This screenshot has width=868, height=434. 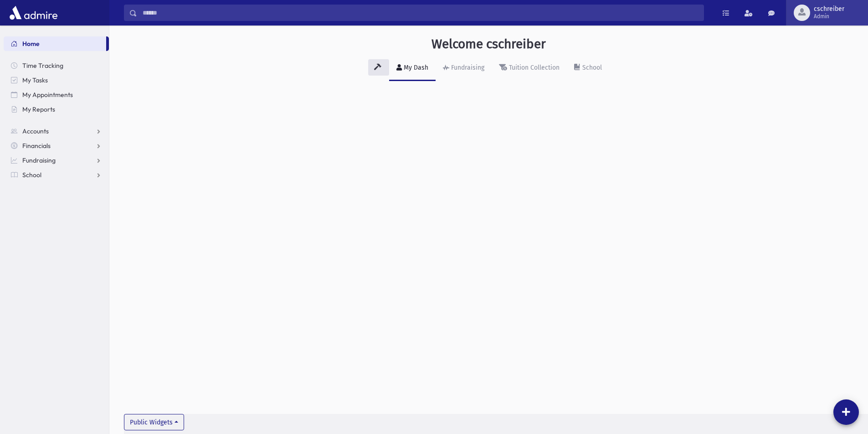 What do you see at coordinates (467, 67) in the screenshot?
I see `div: Fundraising` at bounding box center [467, 67].